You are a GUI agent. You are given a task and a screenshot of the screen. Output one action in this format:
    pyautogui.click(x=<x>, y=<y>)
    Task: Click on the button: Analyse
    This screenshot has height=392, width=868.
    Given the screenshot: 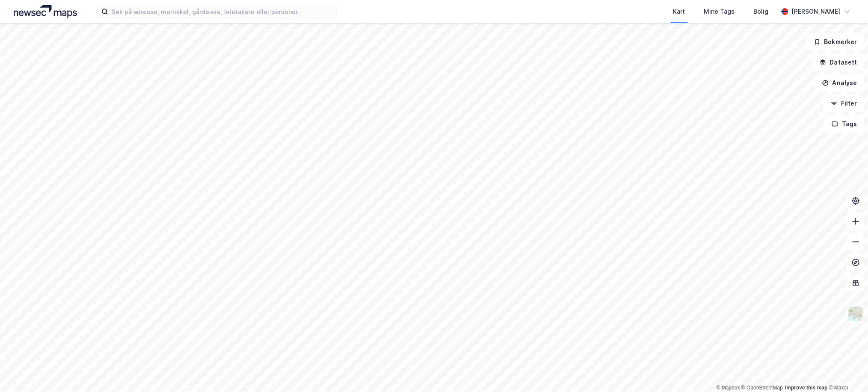 What is the action you would take?
    pyautogui.click(x=839, y=83)
    